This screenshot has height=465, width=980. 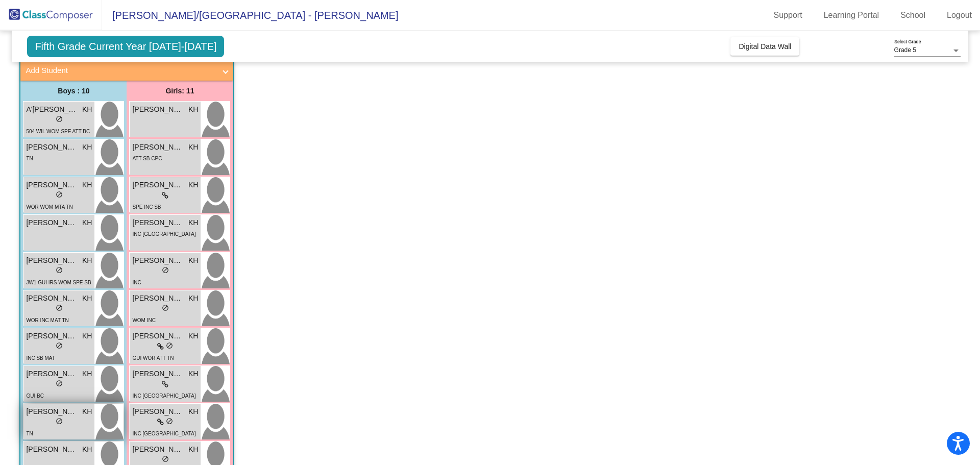 I want to click on span: WOR INC MAT TN, so click(x=47, y=319).